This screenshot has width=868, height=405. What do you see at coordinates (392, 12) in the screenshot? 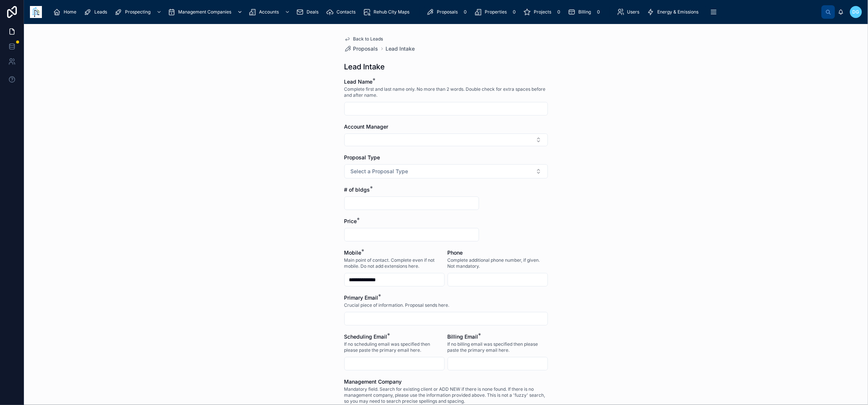
I see `span: Rehub City Maps` at bounding box center [392, 12].